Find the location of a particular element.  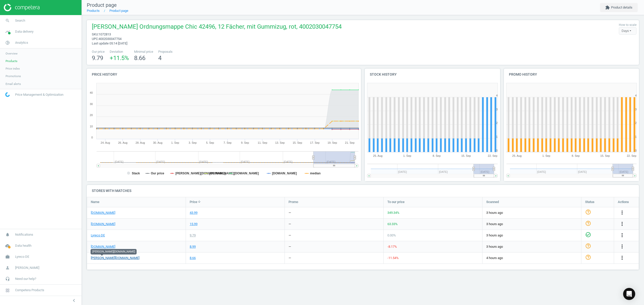

span: Products is located at coordinates (11, 61).